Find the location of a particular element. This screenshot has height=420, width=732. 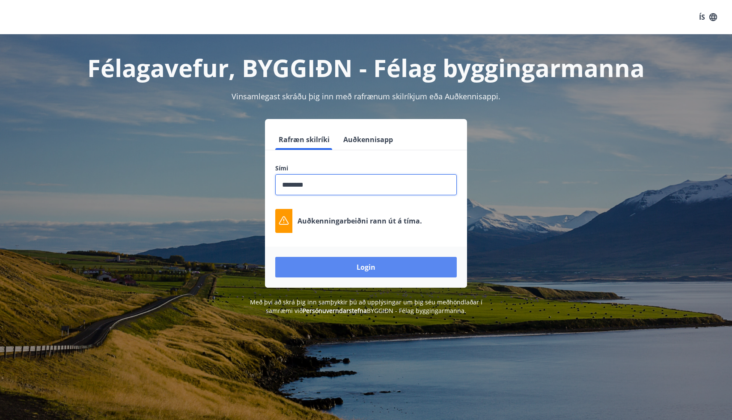

label: Sími is located at coordinates (366, 168).